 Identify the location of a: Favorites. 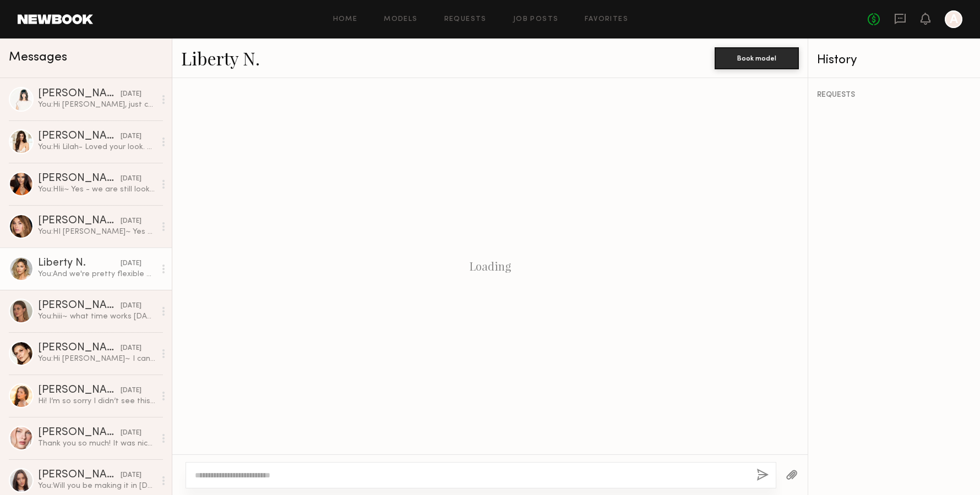
(606, 19).